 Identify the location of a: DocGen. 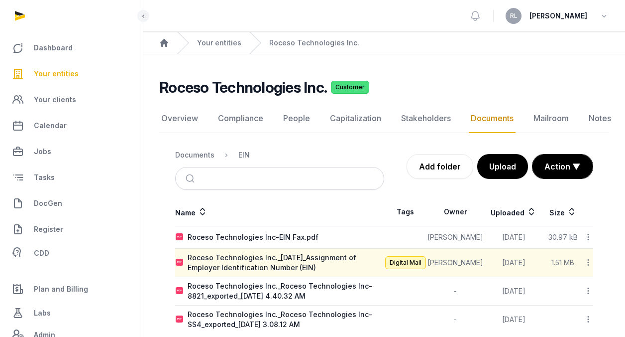
(71, 203).